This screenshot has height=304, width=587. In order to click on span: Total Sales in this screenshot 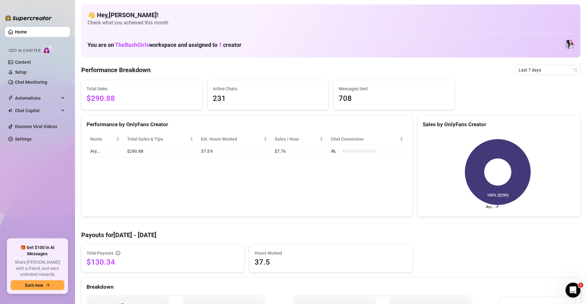, I will do `click(142, 89)`.